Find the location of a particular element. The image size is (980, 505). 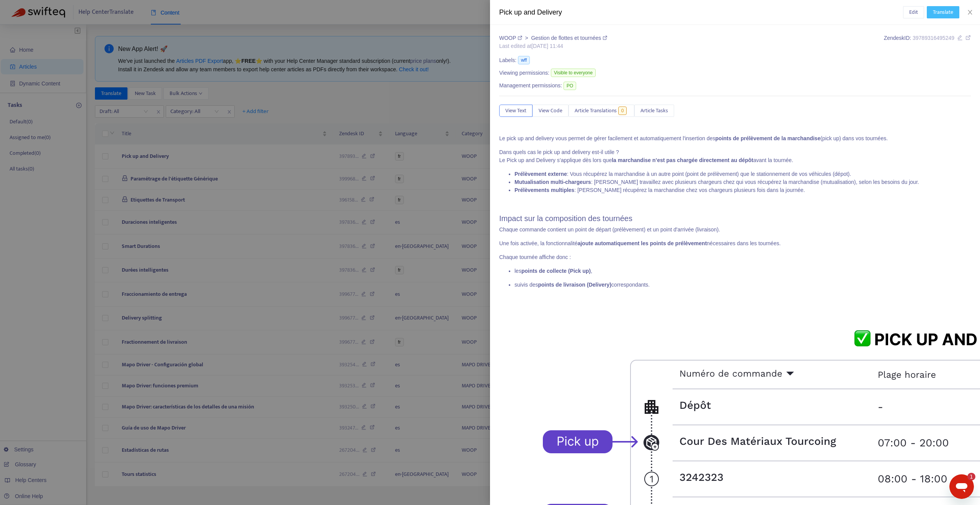

button: View Code is located at coordinates (551, 110).